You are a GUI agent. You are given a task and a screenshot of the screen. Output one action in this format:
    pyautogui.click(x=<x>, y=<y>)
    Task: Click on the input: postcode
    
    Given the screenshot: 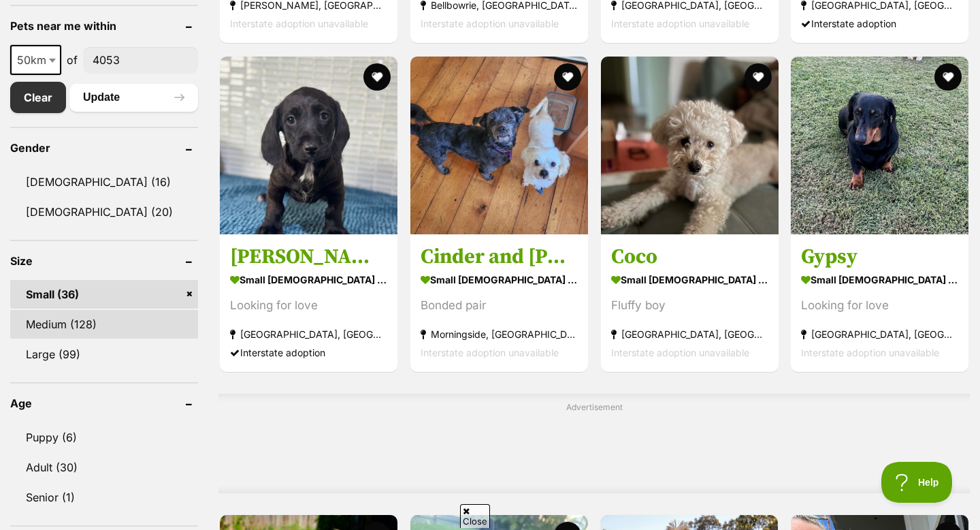 What is the action you would take?
    pyautogui.click(x=140, y=60)
    